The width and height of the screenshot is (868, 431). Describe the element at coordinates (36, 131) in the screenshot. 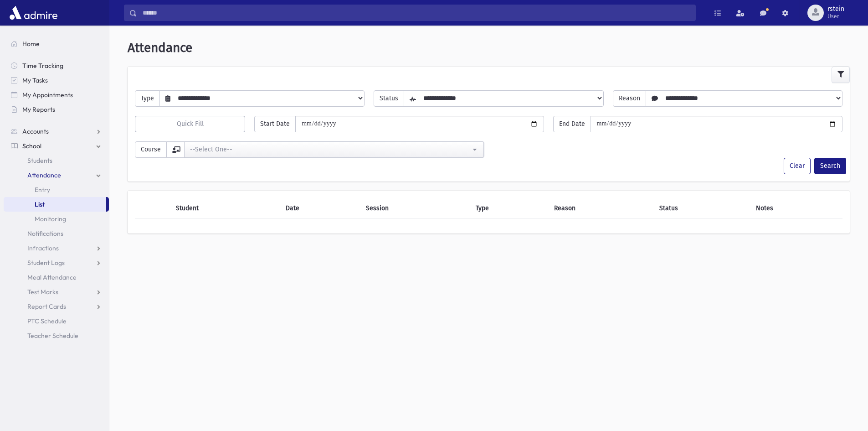

I see `span: Accounts` at that location.